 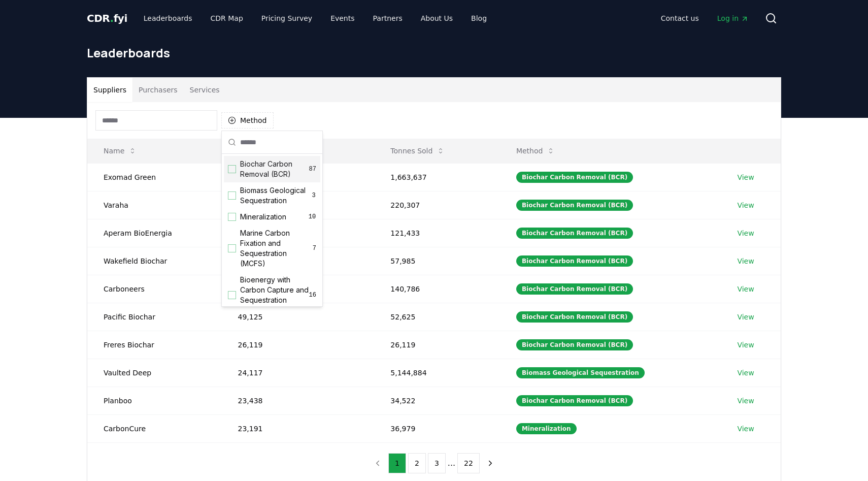 What do you see at coordinates (733, 18) in the screenshot?
I see `a: Log in` at bounding box center [733, 18].